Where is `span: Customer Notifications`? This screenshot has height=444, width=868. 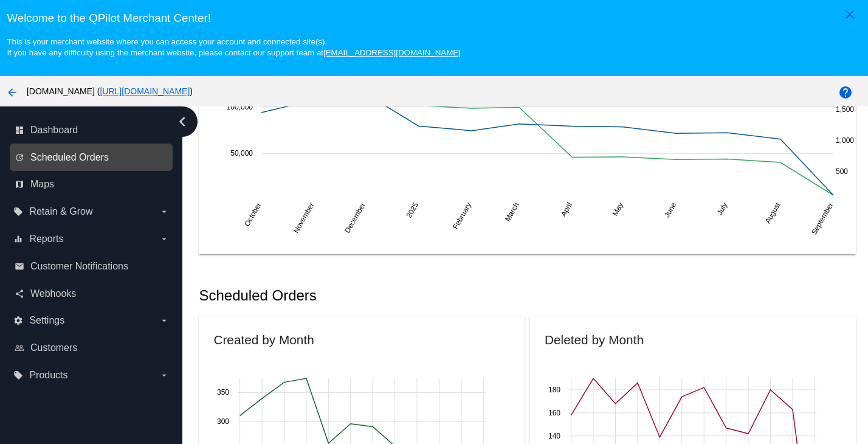 span: Customer Notifications is located at coordinates (79, 266).